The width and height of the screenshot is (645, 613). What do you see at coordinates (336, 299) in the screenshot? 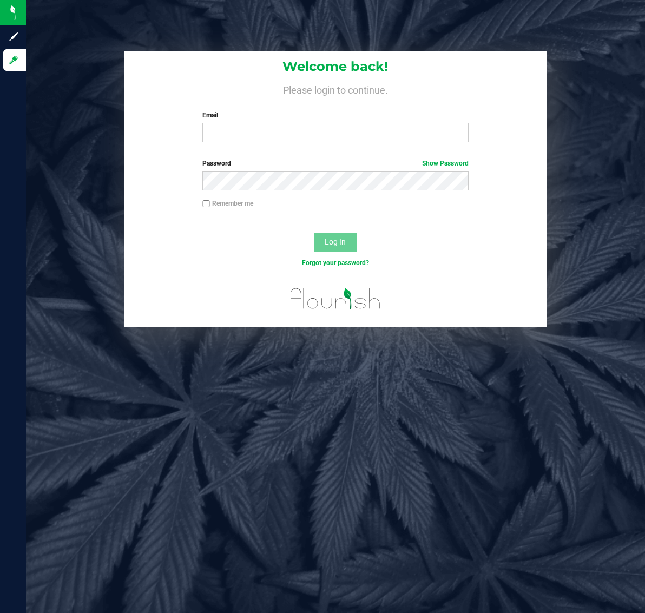
I see `img: flourish_logo.svg` at bounding box center [336, 299].